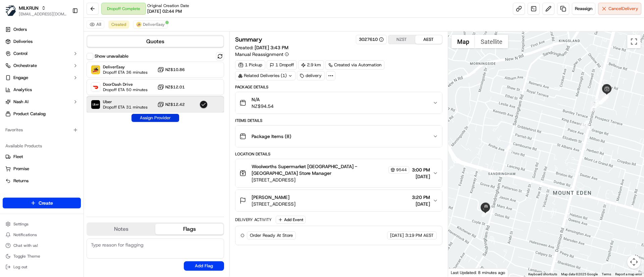  What do you see at coordinates (23, 42) in the screenshot?
I see `span: Deliveries` at bounding box center [23, 42].